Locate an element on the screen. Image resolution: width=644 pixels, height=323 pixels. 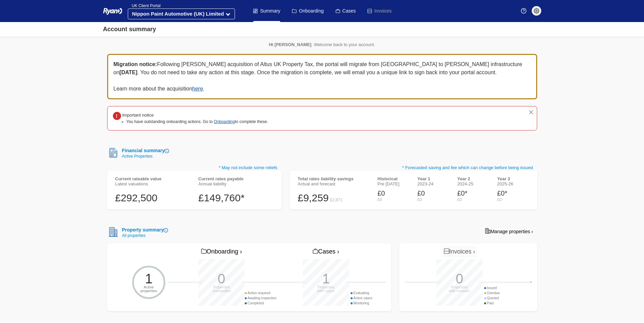
b: Migration notice: is located at coordinates (135, 64).